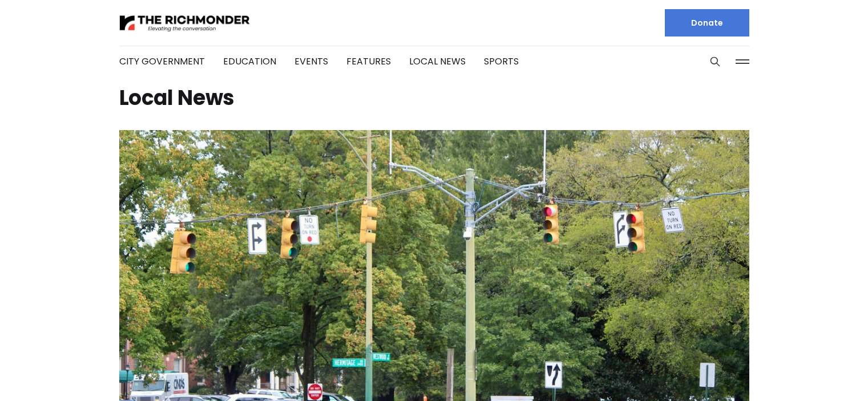 Image resolution: width=868 pixels, height=401 pixels. What do you see at coordinates (185, 23) in the screenshot?
I see `img: The Richmonder` at bounding box center [185, 23].